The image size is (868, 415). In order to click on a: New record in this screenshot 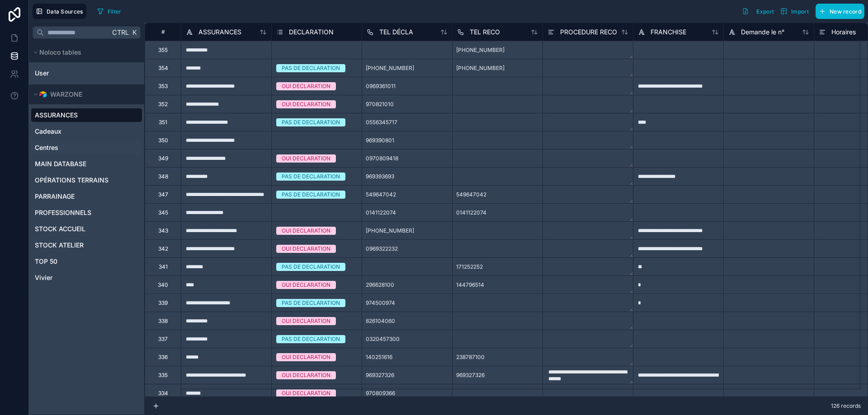, I will do `click(839, 11)`.